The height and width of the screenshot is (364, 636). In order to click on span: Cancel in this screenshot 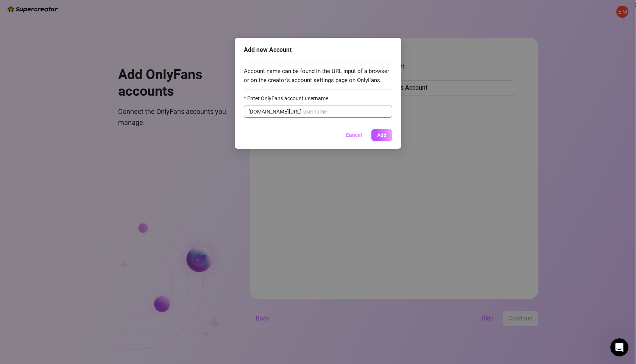, I will do `click(354, 135)`.